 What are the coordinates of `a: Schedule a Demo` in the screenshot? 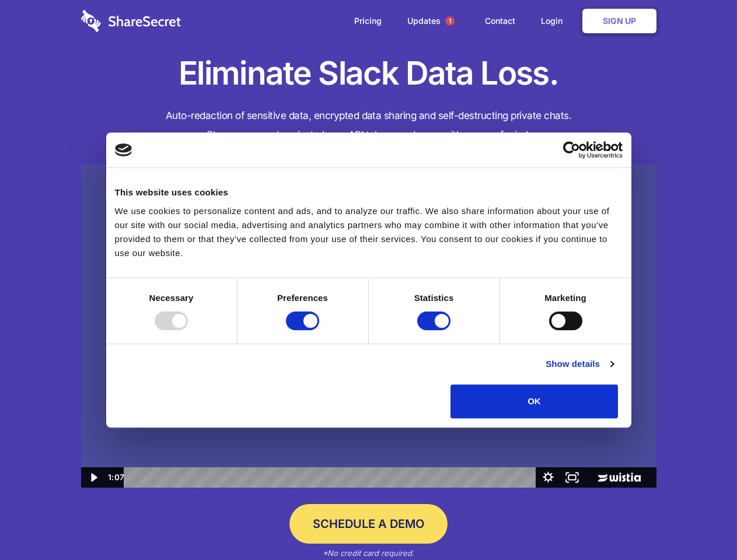 It's located at (368, 523).